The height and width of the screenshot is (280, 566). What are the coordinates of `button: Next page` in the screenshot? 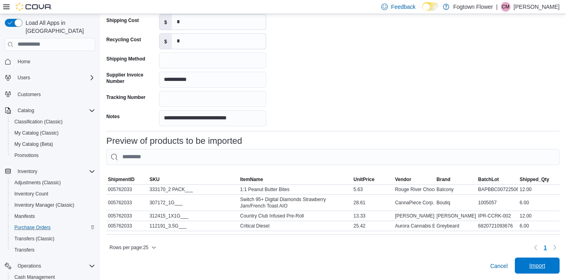 It's located at (555, 247).